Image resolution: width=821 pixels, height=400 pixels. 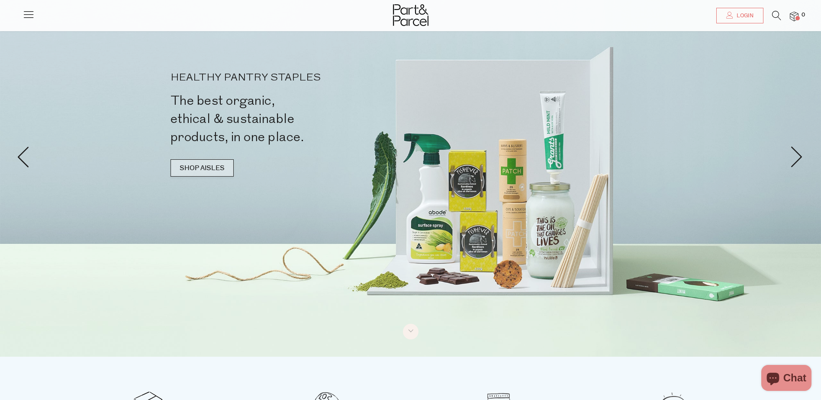 I want to click on p: HEALTHY PANTRY STAPLES, so click(x=292, y=78).